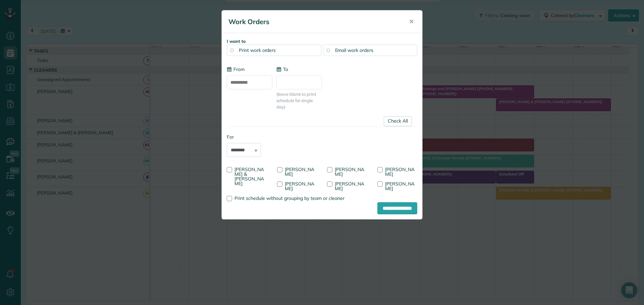  I want to click on span: Print work orders, so click(257, 50).